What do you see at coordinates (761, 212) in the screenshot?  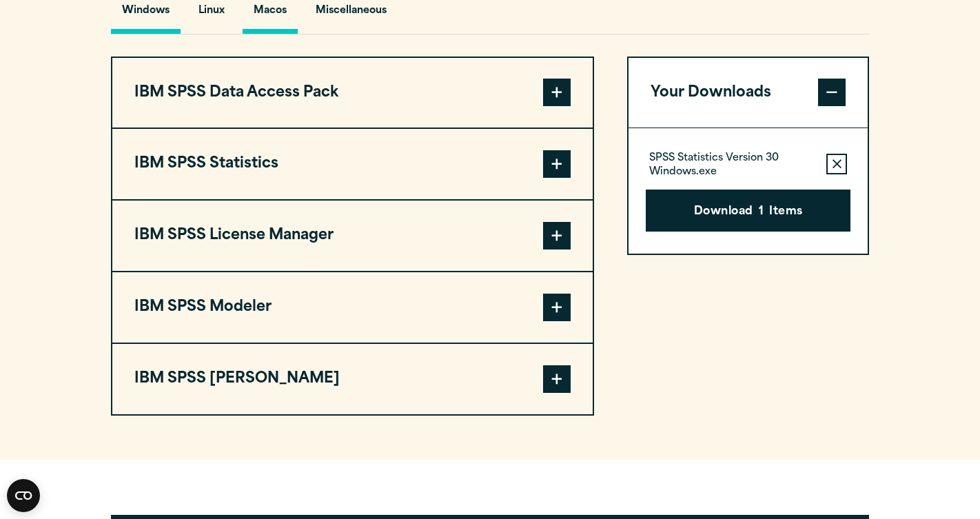 I see `span: 1` at bounding box center [761, 212].